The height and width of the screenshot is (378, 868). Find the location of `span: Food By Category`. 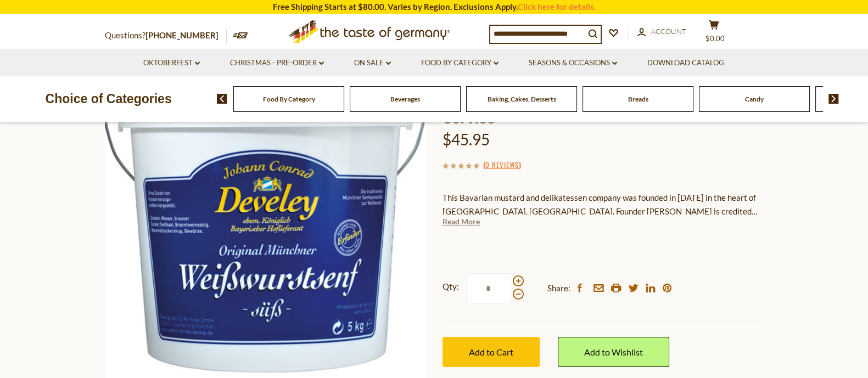

span: Food By Category is located at coordinates (289, 99).